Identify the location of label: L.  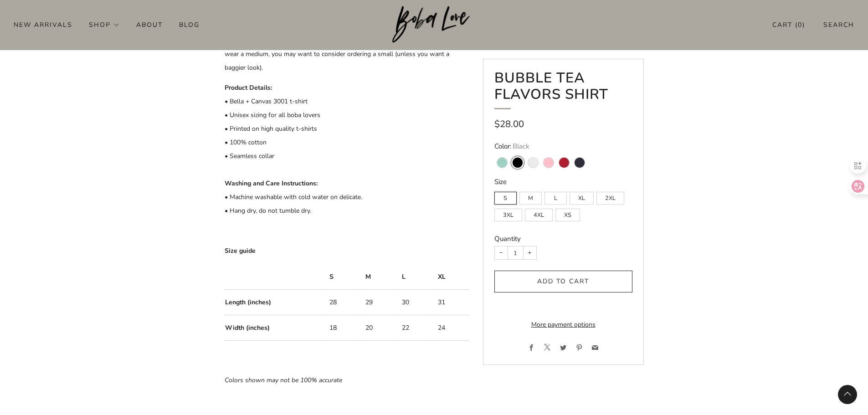
(556, 198).